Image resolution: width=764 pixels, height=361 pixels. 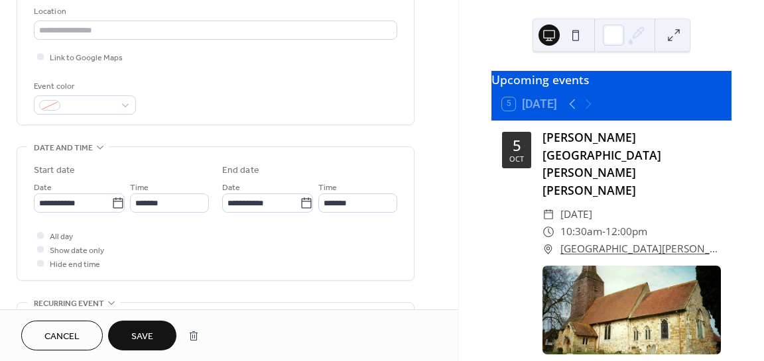 I want to click on a: Cancel, so click(x=62, y=335).